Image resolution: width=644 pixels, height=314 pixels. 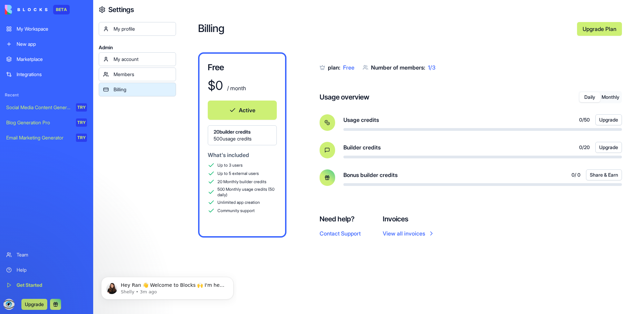 I want to click on span: Up to 3 users, so click(x=230, y=165).